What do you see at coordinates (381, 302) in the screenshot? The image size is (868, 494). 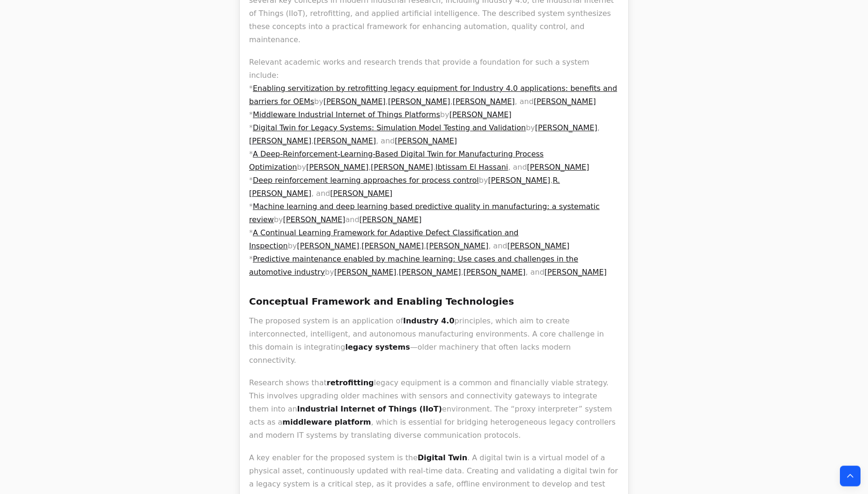 I see `strong: Conceptual Framework and Enabling Technologies` at bounding box center [381, 302].